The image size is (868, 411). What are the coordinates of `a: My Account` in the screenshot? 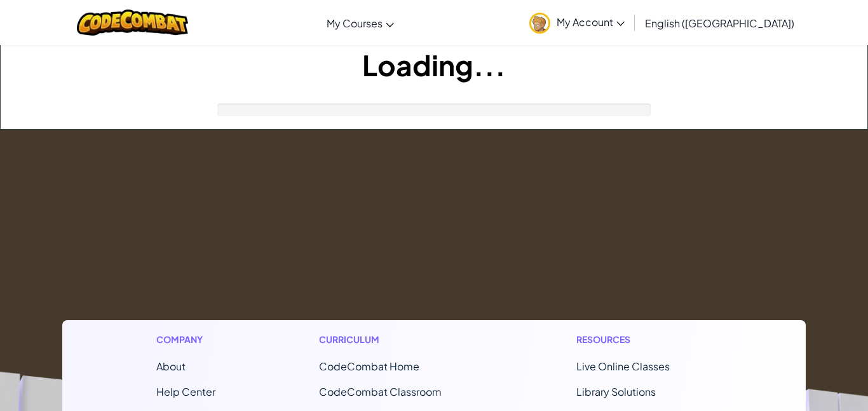 It's located at (577, 22).